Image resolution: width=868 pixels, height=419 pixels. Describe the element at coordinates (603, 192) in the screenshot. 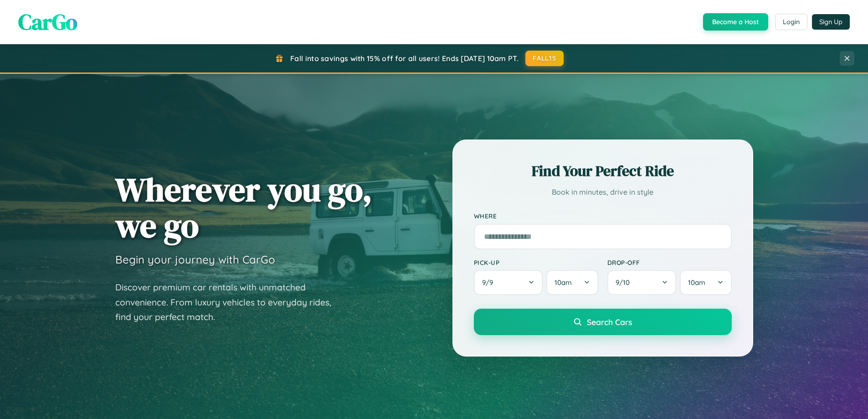

I see `p: Book in minutes, drive in style` at that location.